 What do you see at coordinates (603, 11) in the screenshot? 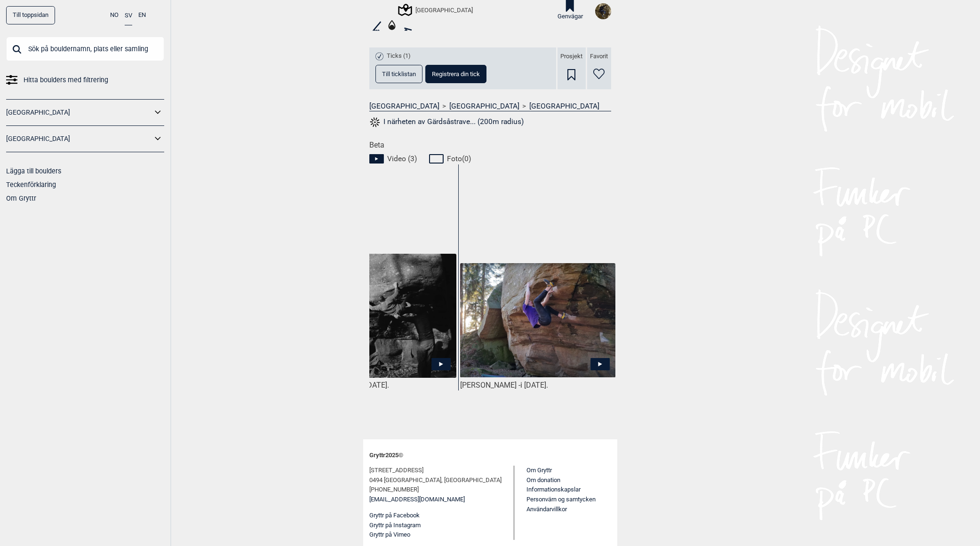
I see `img: Falling` at bounding box center [603, 11].